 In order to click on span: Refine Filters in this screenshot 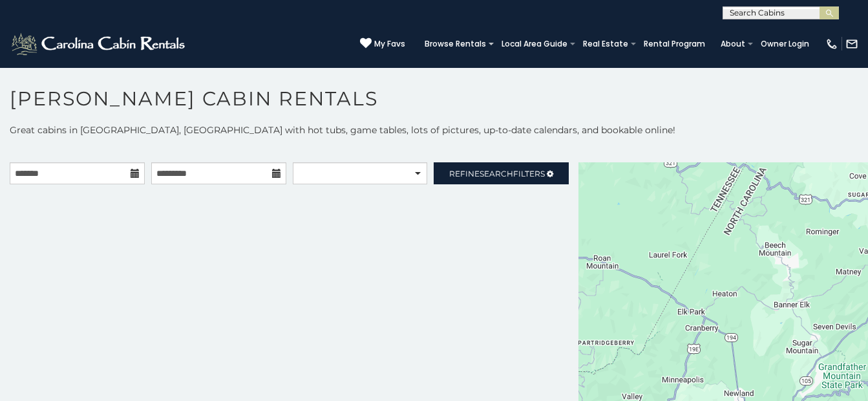, I will do `click(497, 173)`.